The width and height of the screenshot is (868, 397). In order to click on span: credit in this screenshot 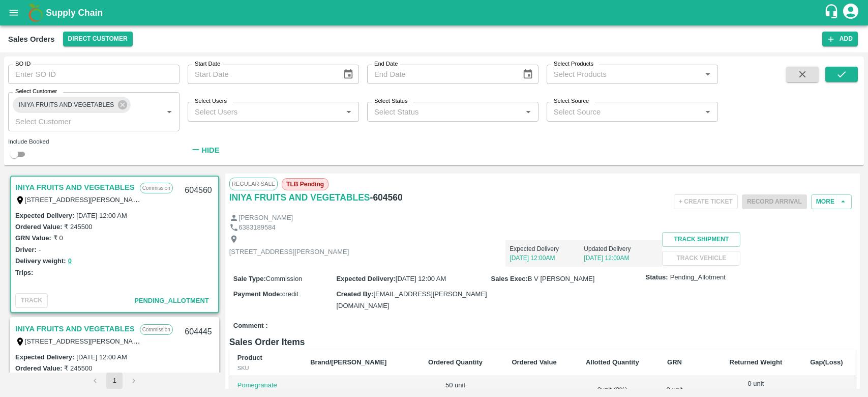, I will do `click(290, 294)`.